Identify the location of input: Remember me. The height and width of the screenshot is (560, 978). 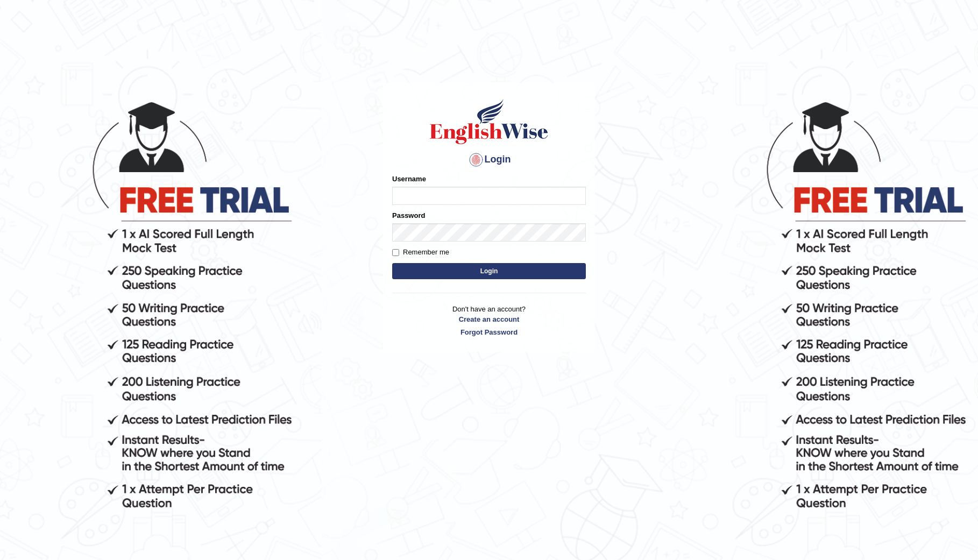
(396, 252).